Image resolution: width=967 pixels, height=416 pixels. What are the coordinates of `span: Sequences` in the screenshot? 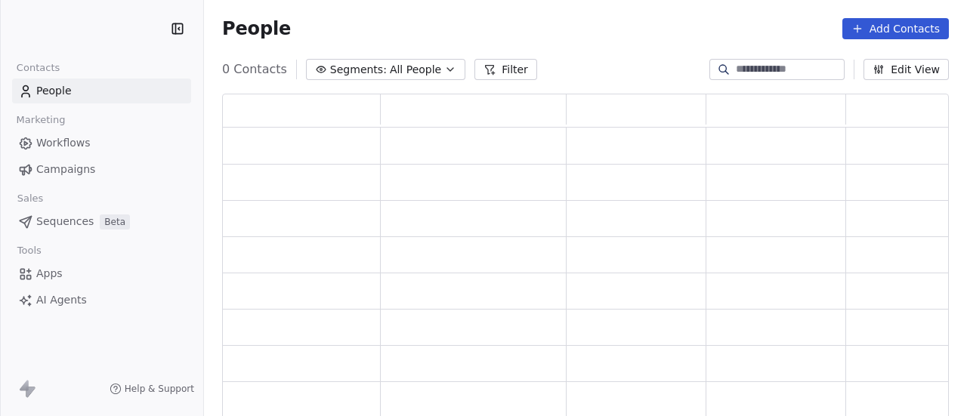 It's located at (65, 221).